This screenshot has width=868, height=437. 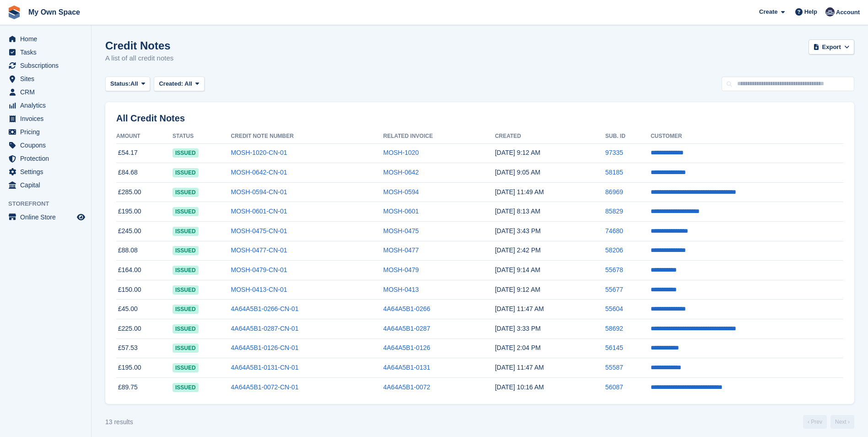 What do you see at coordinates (144, 172) in the screenshot?
I see `td: £84.68` at bounding box center [144, 172].